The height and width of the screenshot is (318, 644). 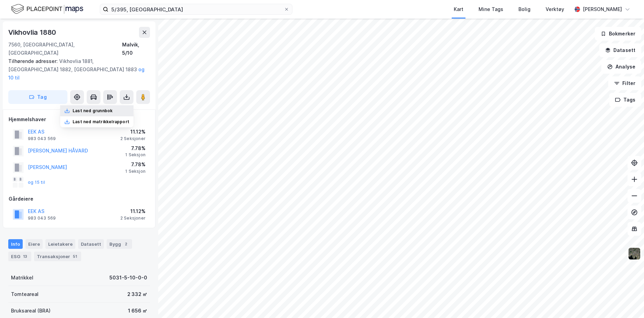 I want to click on button: Analyse, so click(x=622, y=67).